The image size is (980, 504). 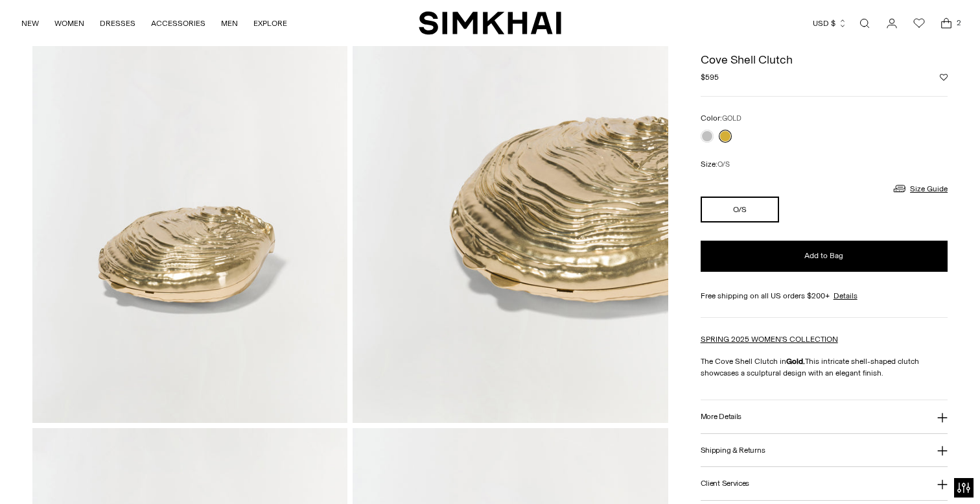 I want to click on h3: More Details, so click(x=721, y=416).